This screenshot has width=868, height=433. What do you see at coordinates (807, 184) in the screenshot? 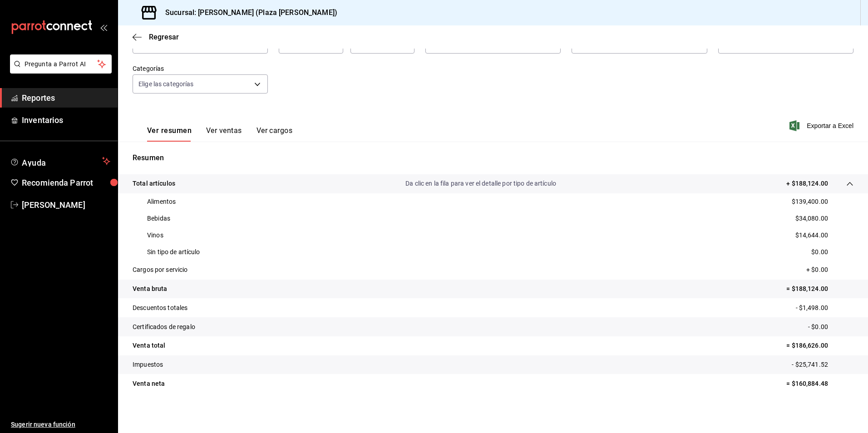
I see `p: + $188,124.00` at bounding box center [807, 184].